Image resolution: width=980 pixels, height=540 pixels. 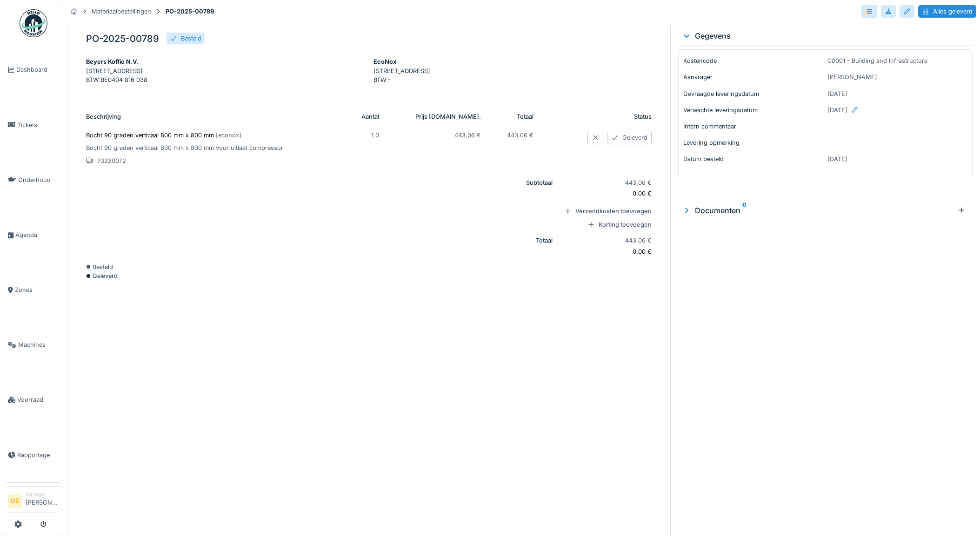 What do you see at coordinates (754, 61) in the screenshot?
I see `p: Kostencode` at bounding box center [754, 61].